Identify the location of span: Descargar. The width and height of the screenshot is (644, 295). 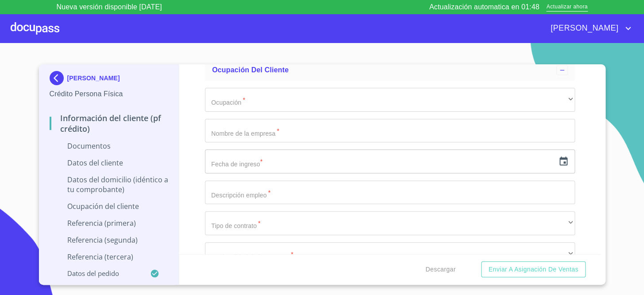
(440, 269).